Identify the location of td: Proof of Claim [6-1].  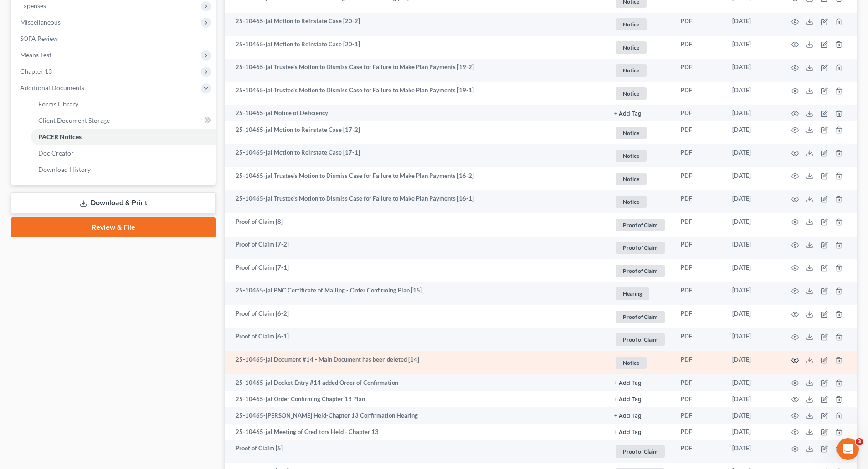
(415, 340).